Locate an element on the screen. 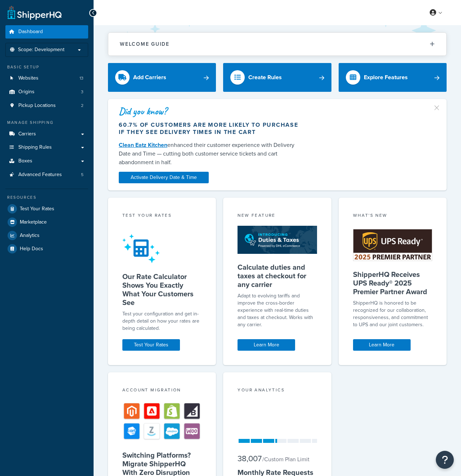 The image size is (461, 476). li: Shipping Rules is located at coordinates (47, 147).